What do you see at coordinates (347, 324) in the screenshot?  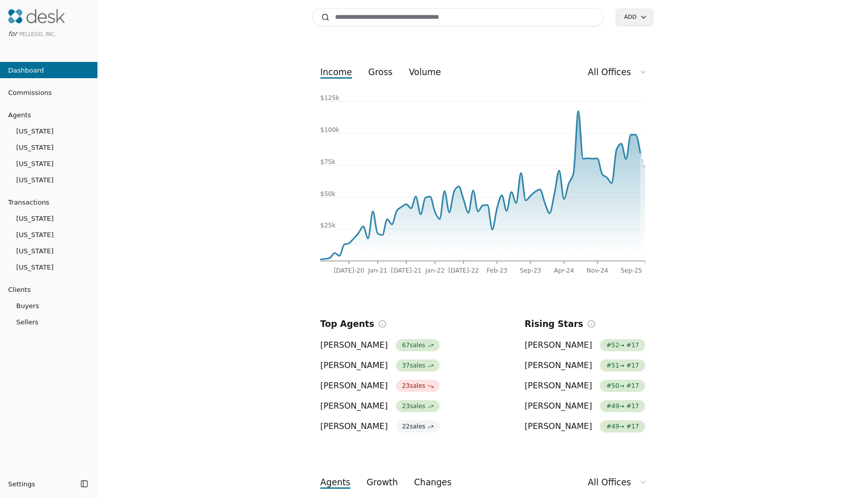 I see `h2: Top Agents` at bounding box center [347, 324].